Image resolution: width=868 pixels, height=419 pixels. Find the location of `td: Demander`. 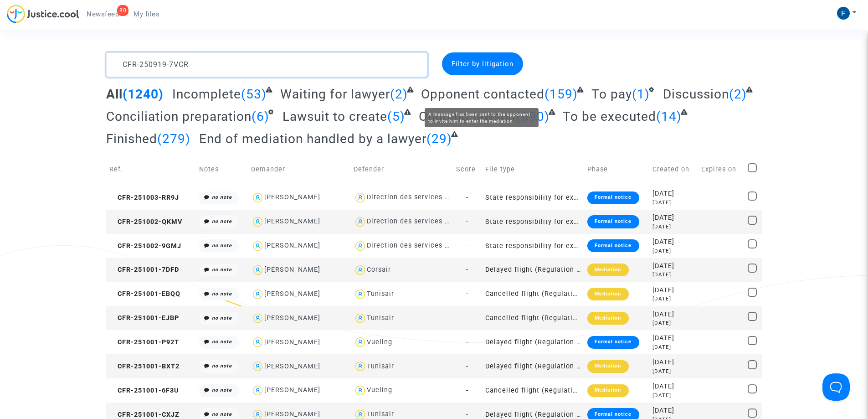

td: Demander is located at coordinates (299, 169).